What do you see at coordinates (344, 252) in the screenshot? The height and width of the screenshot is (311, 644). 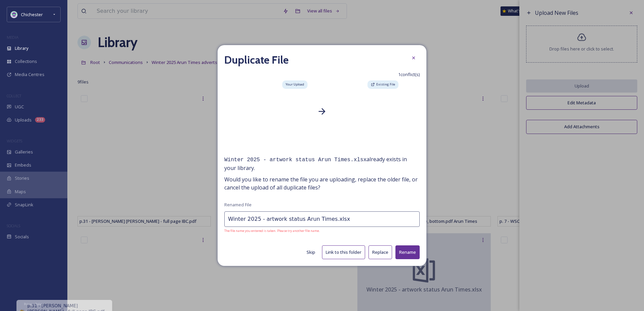 I see `button: Link to this folder` at bounding box center [344, 252].